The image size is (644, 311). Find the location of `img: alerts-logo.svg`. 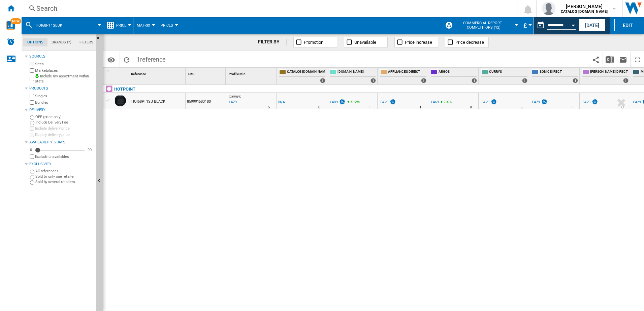

img: alerts-logo.svg is located at coordinates (11, 42).